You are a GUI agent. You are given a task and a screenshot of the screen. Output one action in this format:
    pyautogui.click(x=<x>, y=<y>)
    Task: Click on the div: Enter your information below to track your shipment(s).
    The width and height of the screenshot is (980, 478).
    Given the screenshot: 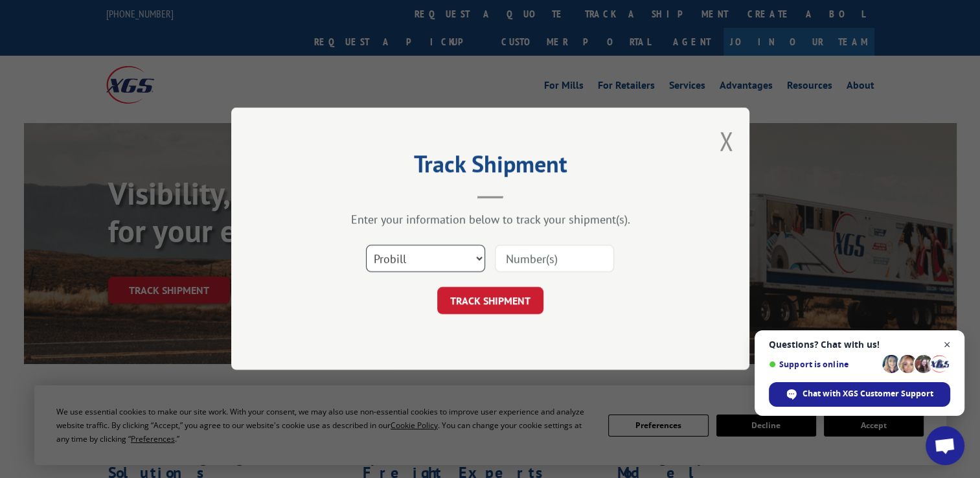 What is the action you would take?
    pyautogui.click(x=490, y=220)
    